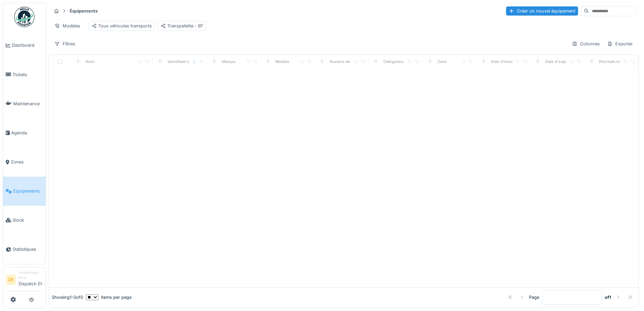  I want to click on div: Catégories d'équipement, so click(407, 62).